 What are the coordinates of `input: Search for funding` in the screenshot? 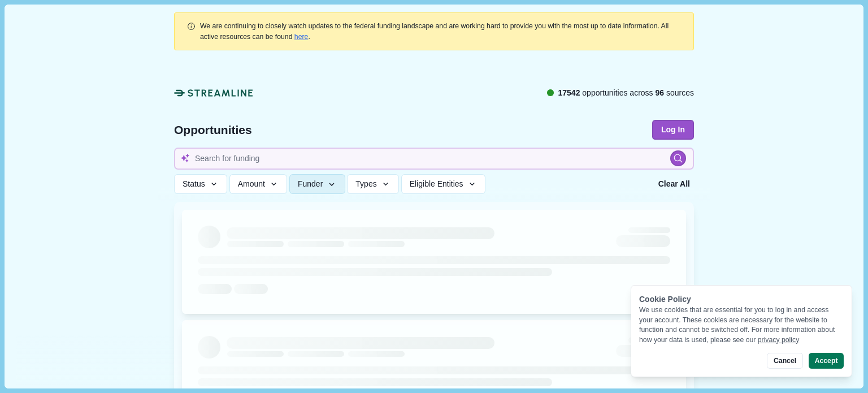 It's located at (434, 158).